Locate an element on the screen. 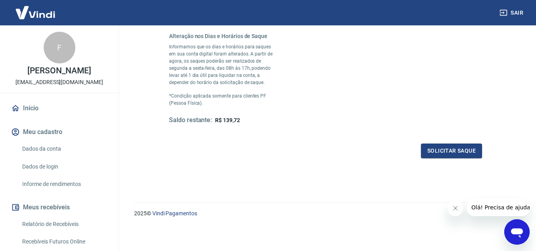 The width and height of the screenshot is (536, 251). a: Vindi Pagamentos is located at coordinates (175, 214).